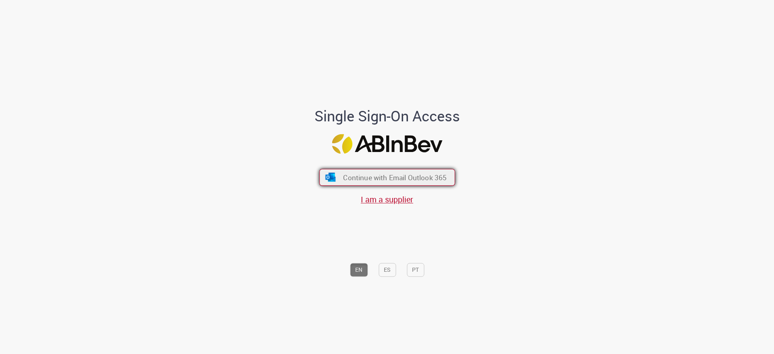 Image resolution: width=774 pixels, height=354 pixels. What do you see at coordinates (387, 270) in the screenshot?
I see `button: ES` at bounding box center [387, 270].